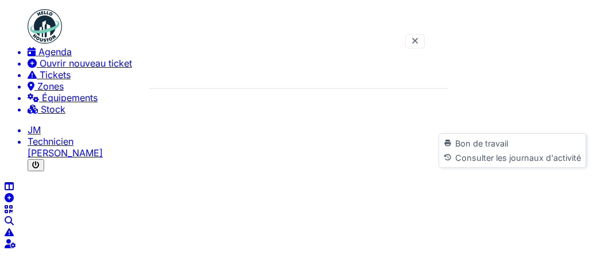  I want to click on span: Zones, so click(51, 86).